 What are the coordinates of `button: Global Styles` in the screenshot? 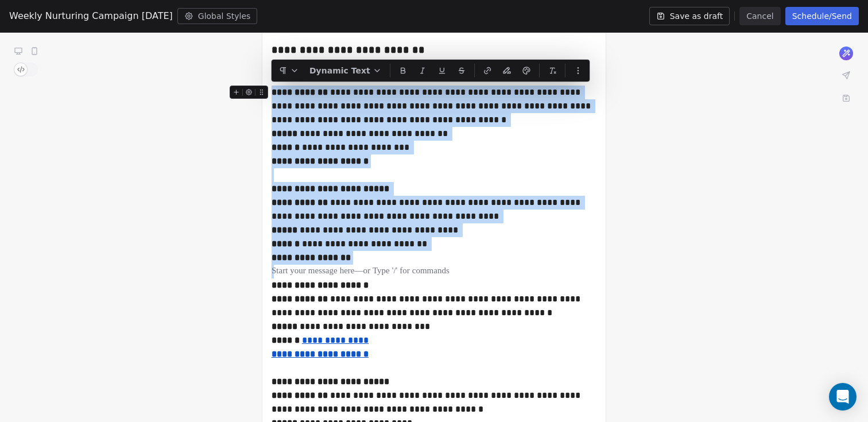 It's located at (218, 16).